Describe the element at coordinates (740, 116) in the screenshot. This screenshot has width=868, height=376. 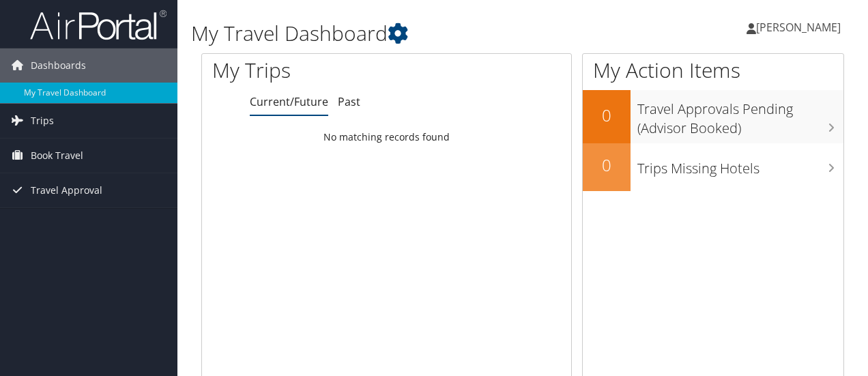
I see `h3: Travel Approvals Pending (Advisor Booked)` at that location.